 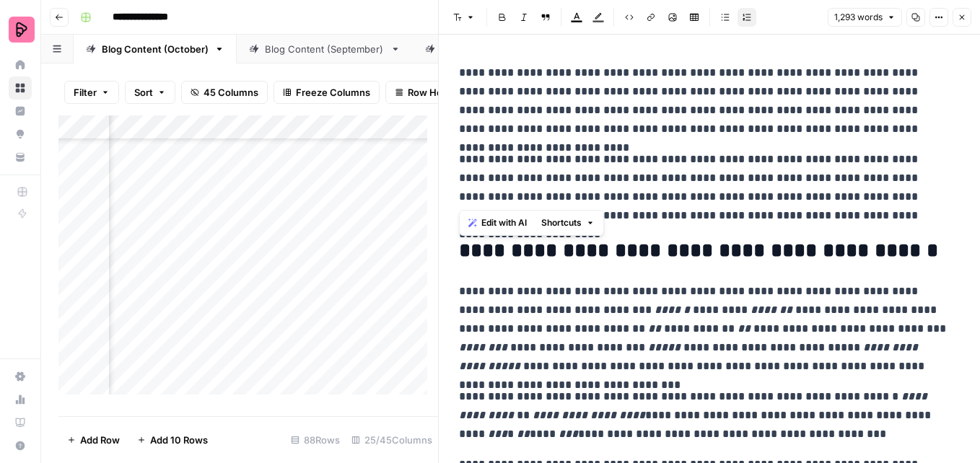 What do you see at coordinates (144, 92) in the screenshot?
I see `span: Sort` at bounding box center [144, 92].